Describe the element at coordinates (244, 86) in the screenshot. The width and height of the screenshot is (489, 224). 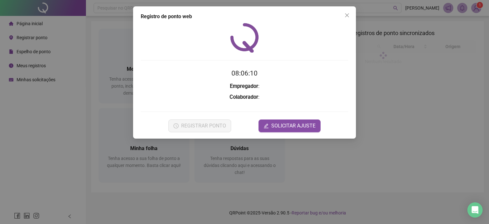
I see `strong: Empregador` at that location.